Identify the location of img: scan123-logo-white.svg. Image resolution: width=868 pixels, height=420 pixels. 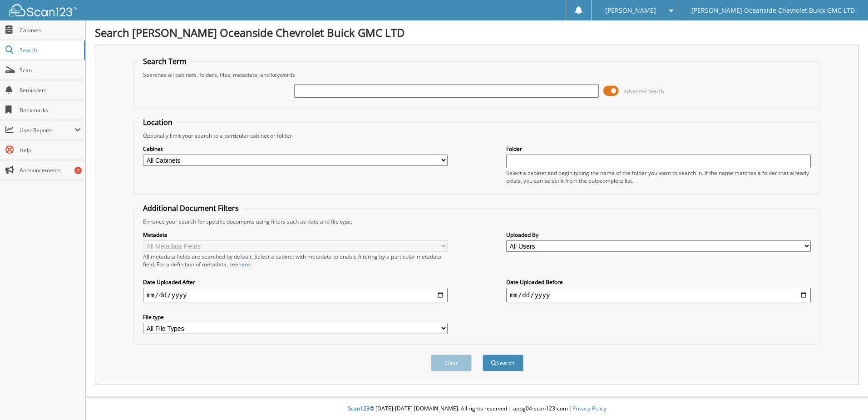
(43, 10).